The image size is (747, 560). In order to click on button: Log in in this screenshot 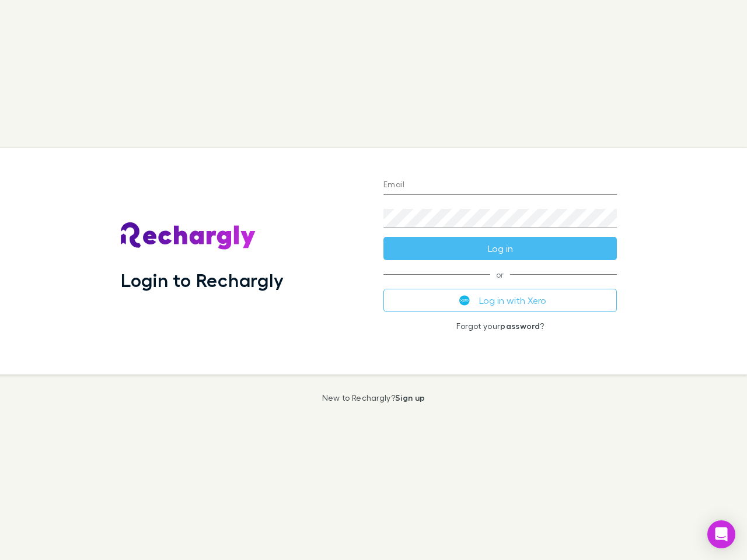, I will do `click(500, 249)`.